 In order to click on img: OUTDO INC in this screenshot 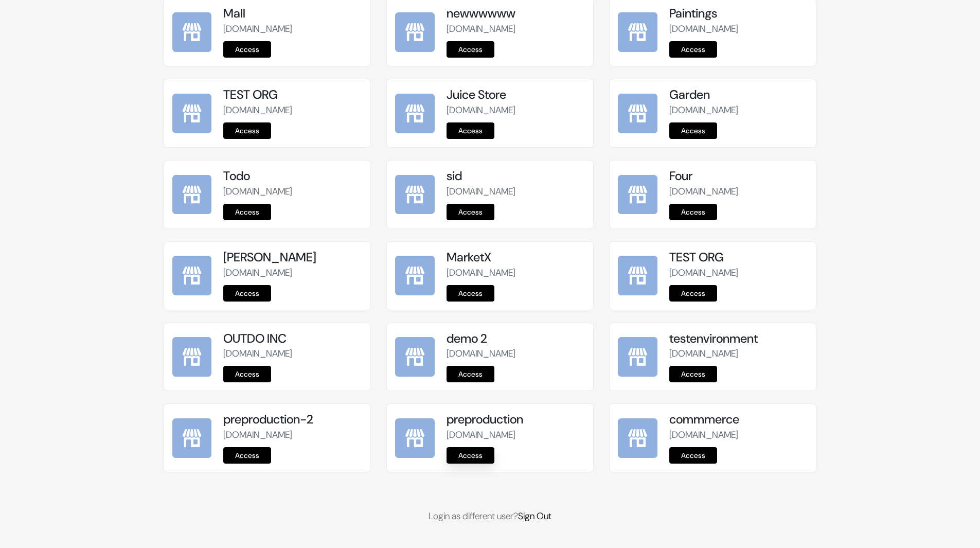, I will do `click(192, 356)`.